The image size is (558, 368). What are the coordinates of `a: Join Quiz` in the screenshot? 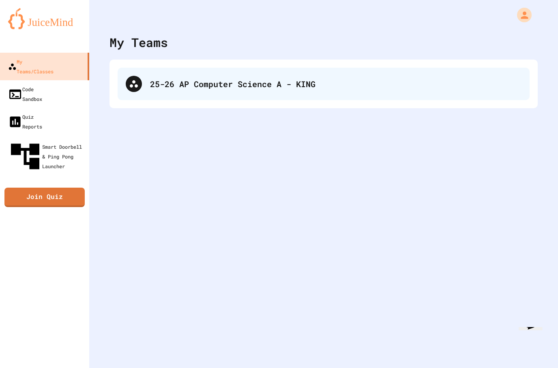 It's located at (45, 198).